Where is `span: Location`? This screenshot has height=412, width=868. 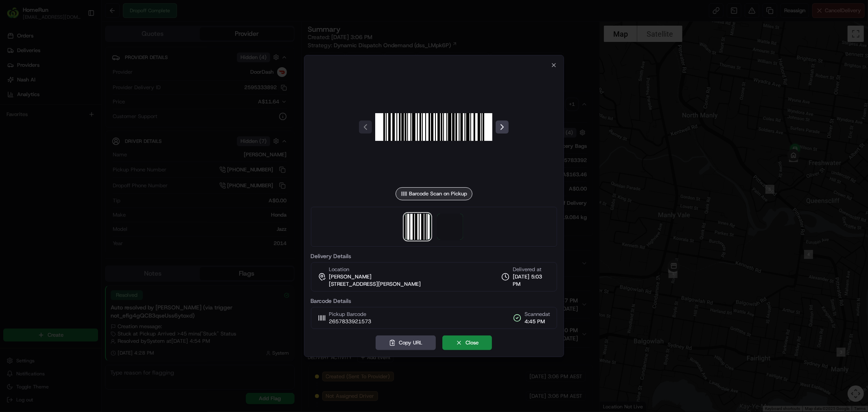
span: Location is located at coordinates (339, 269).